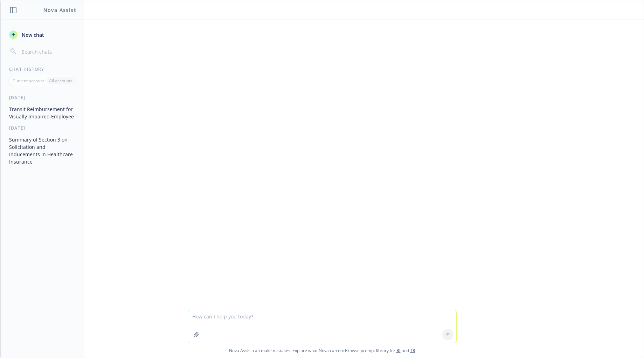 This screenshot has height=358, width=644. Describe the element at coordinates (43, 69) in the screenshot. I see `div: Chat History` at that location.